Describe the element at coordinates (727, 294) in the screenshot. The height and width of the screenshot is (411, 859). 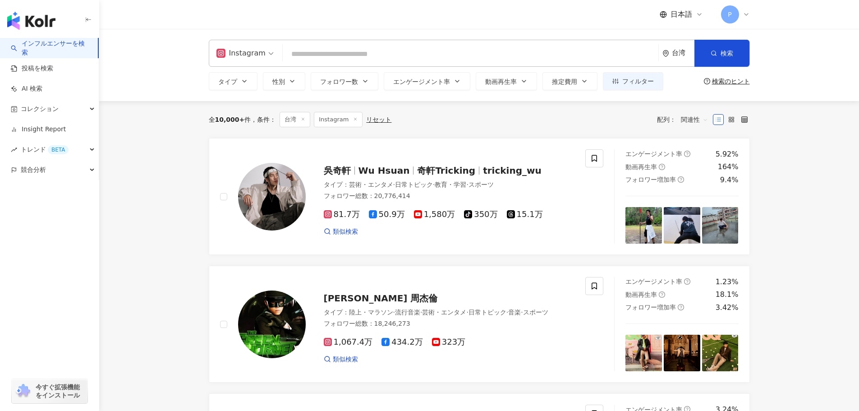
I see `div: 18.1%` at that location.